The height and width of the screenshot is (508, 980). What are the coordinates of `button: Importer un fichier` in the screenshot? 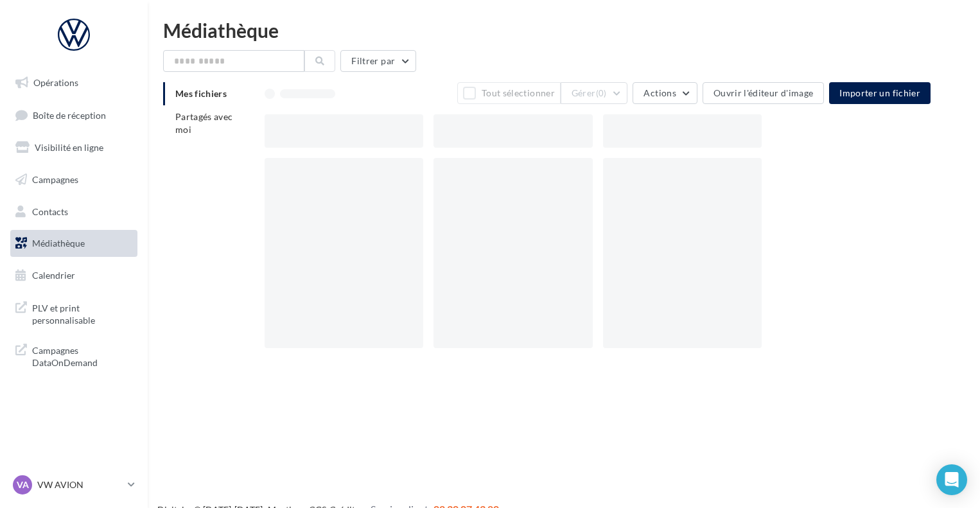 It's located at (880, 93).